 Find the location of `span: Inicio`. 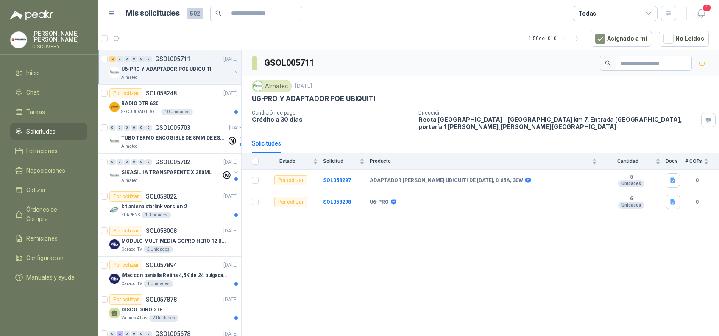

span: Inicio is located at coordinates (33, 73).